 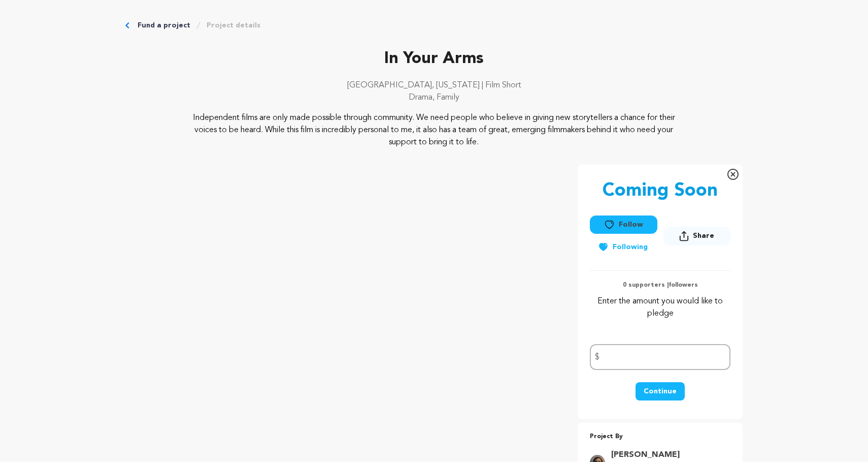 I want to click on p: In Your Arms, so click(x=434, y=59).